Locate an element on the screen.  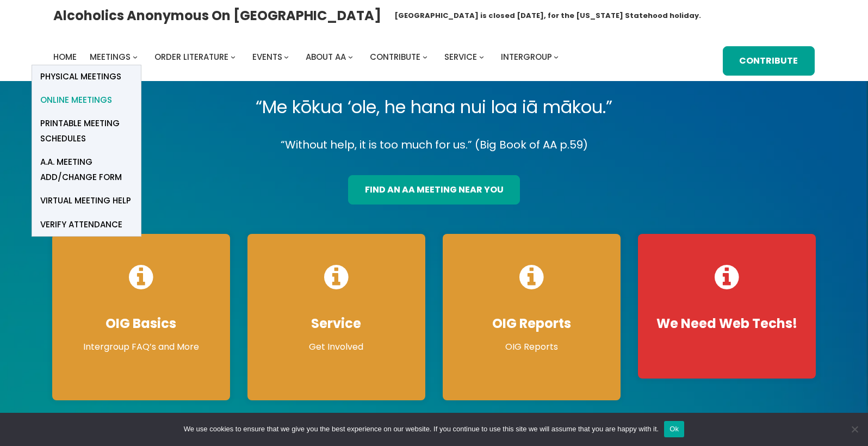
span: A.A. Meeting Add/Change Form is located at coordinates (86, 170).